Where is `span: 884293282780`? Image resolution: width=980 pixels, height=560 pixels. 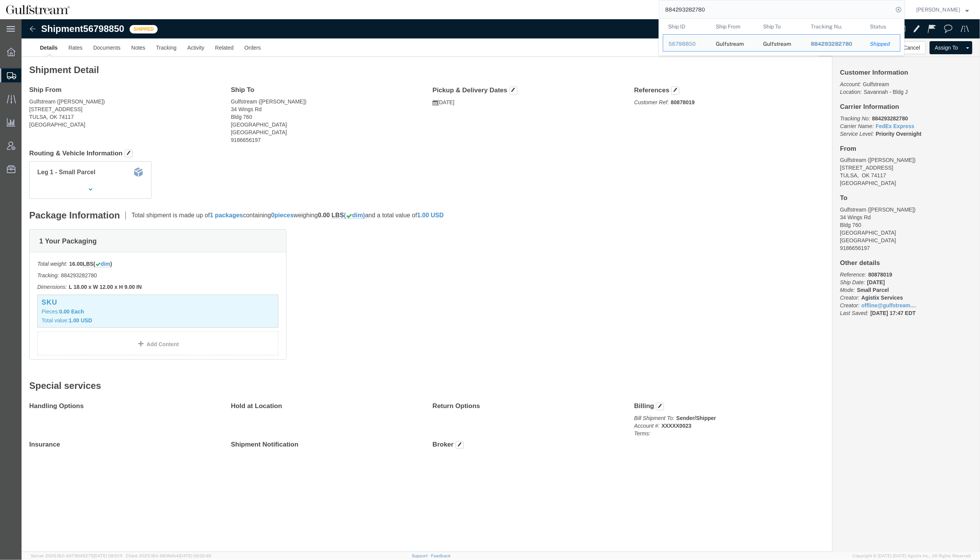
span: 884293282780 is located at coordinates (832, 44).